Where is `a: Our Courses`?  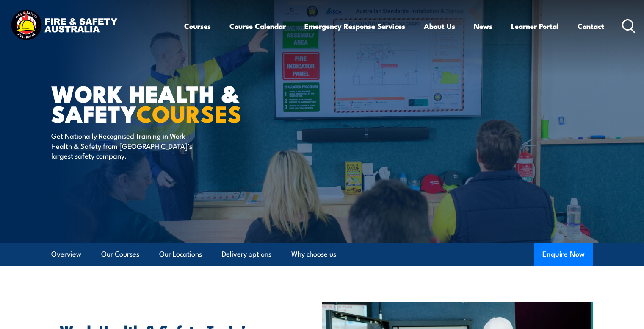 a: Our Courses is located at coordinates (120, 254).